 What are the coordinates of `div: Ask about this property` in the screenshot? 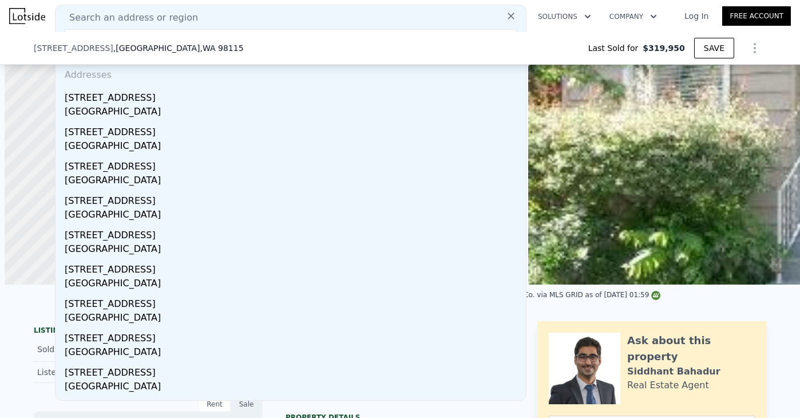 It's located at (691, 349).